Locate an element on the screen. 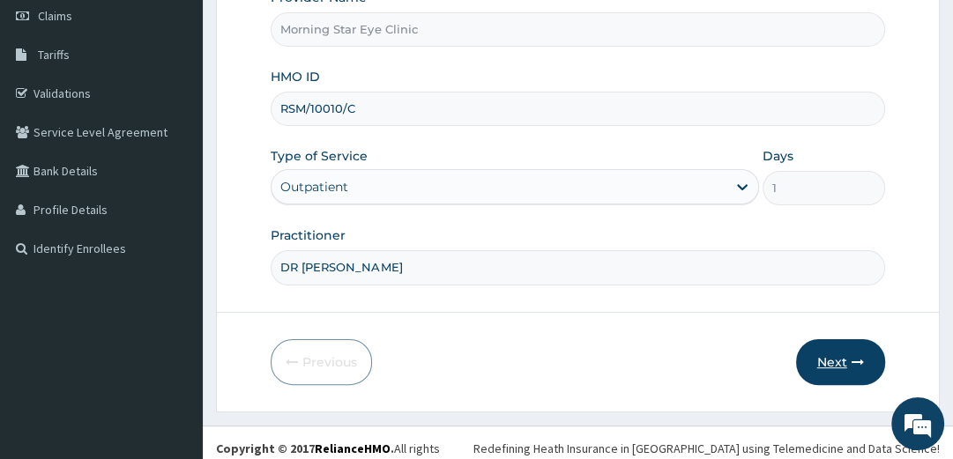 The width and height of the screenshot is (953, 459). span: Claims is located at coordinates (55, 16).